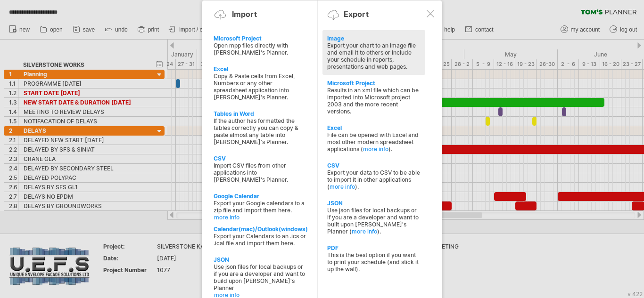 This screenshot has height=298, width=644. Describe the element at coordinates (374, 203) in the screenshot. I see `div: JSON` at that location.